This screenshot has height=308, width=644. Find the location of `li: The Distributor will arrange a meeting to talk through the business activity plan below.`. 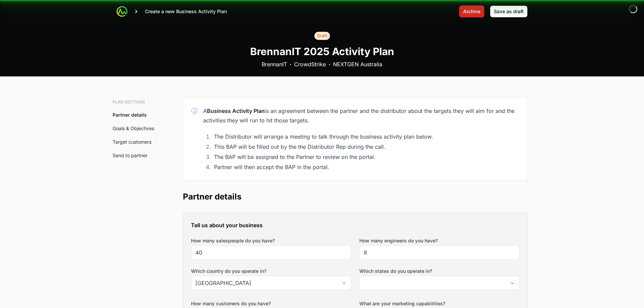

li: The Distributor will arrange a meeting to talk through the business activity plan below. is located at coordinates (366, 137).